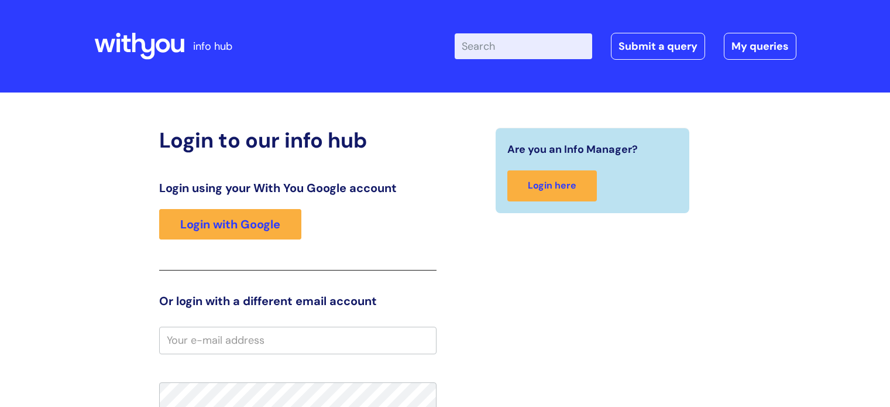 The image size is (890, 407). What do you see at coordinates (658, 46) in the screenshot?
I see `a: Submit a query` at bounding box center [658, 46].